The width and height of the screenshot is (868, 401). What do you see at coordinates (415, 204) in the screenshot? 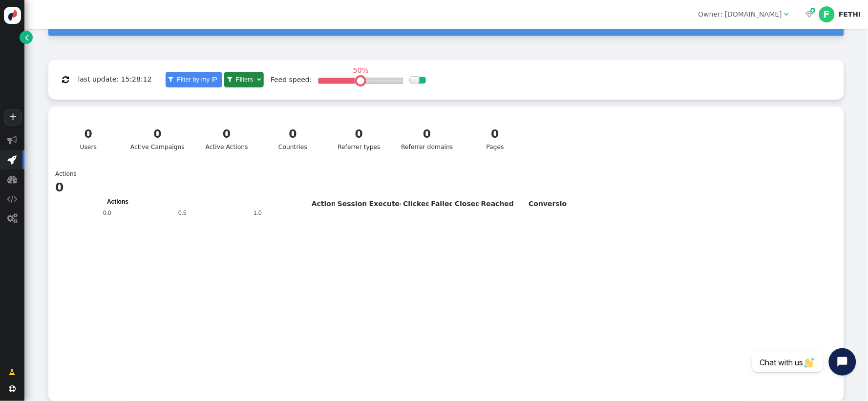
I see `th: Clicked (or extra action) - number (% of executed)` at bounding box center [415, 204].